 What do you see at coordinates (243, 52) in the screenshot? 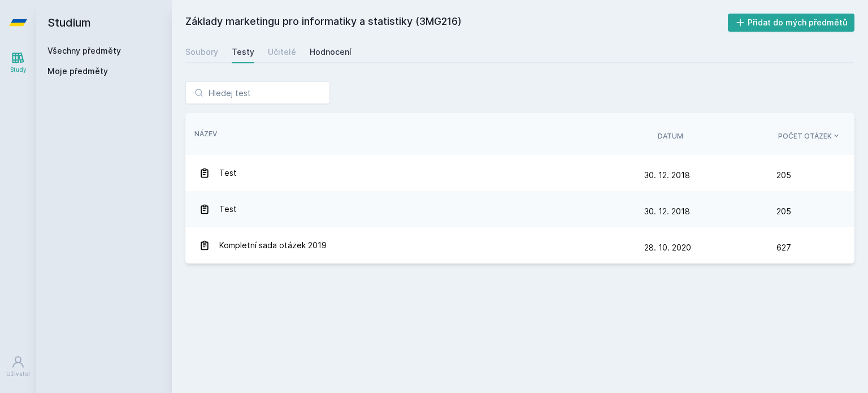
I see `a: Testy` at bounding box center [243, 52].